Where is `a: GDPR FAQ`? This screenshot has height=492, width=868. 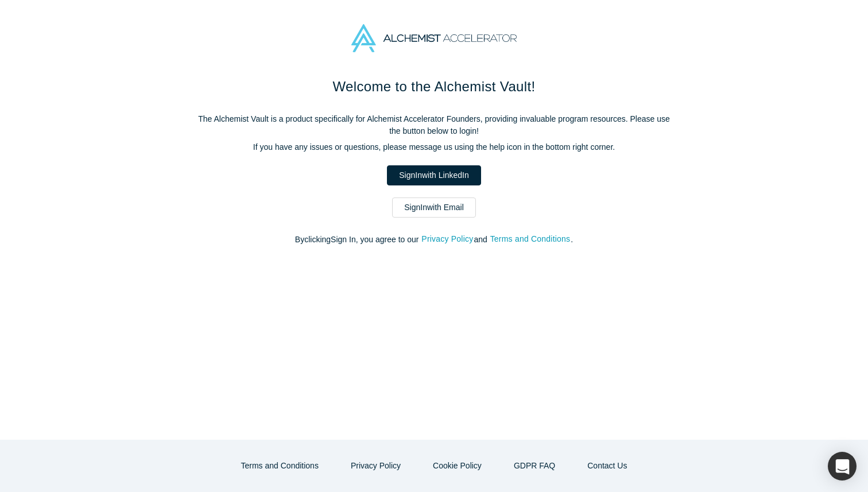 a: GDPR FAQ is located at coordinates (534, 465).